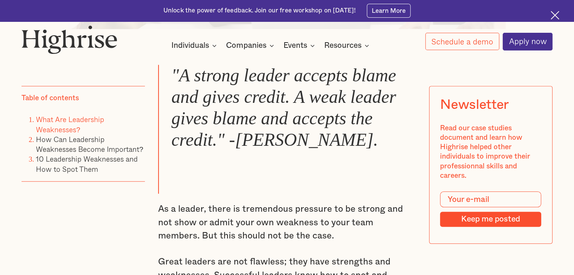 The width and height of the screenshot is (574, 275). I want to click on img: Cross icon, so click(554, 15).